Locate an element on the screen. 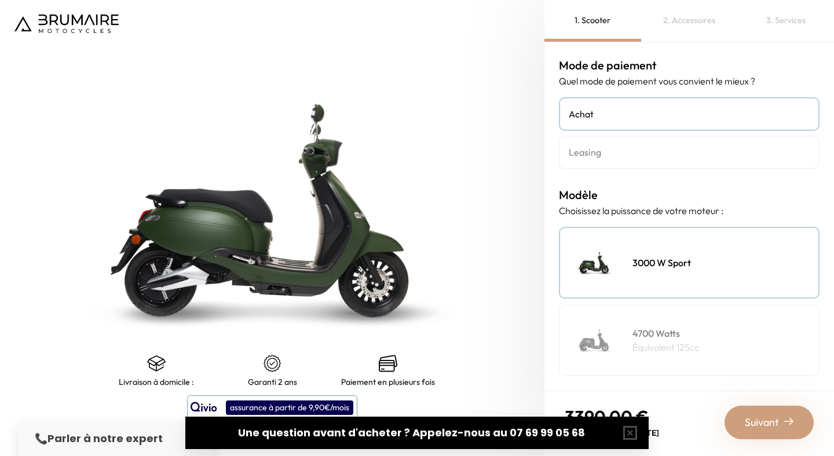  h4: Leasing is located at coordinates (689, 152).